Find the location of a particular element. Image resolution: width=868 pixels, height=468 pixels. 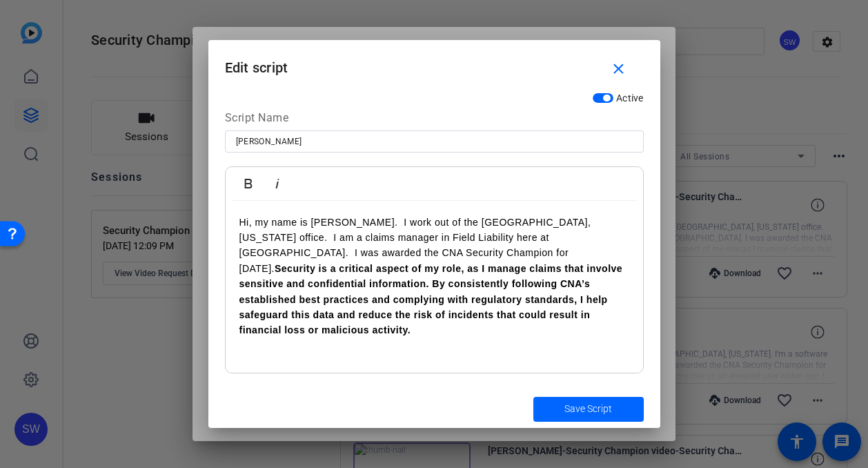

mat-icon: close is located at coordinates (618, 69).